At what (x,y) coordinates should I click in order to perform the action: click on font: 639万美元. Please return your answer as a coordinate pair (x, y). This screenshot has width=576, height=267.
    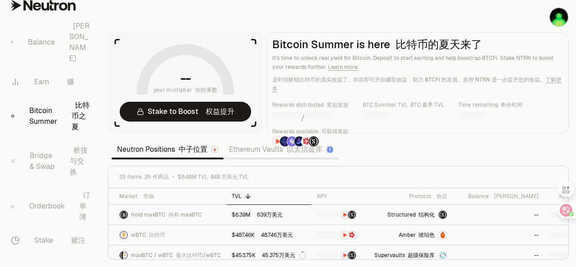
    Looking at the image, I should click on (270, 215).